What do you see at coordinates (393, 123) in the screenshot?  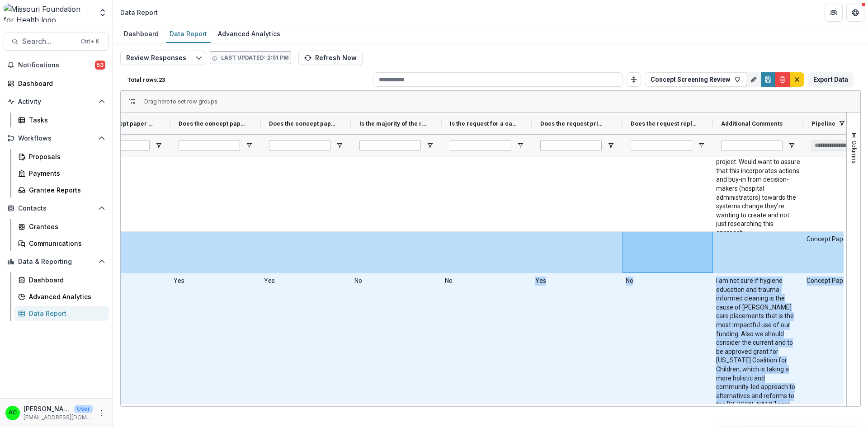 I see `span: Is the majority of the request for direct services without any plan or preparation for systems ch...` at bounding box center [393, 123].